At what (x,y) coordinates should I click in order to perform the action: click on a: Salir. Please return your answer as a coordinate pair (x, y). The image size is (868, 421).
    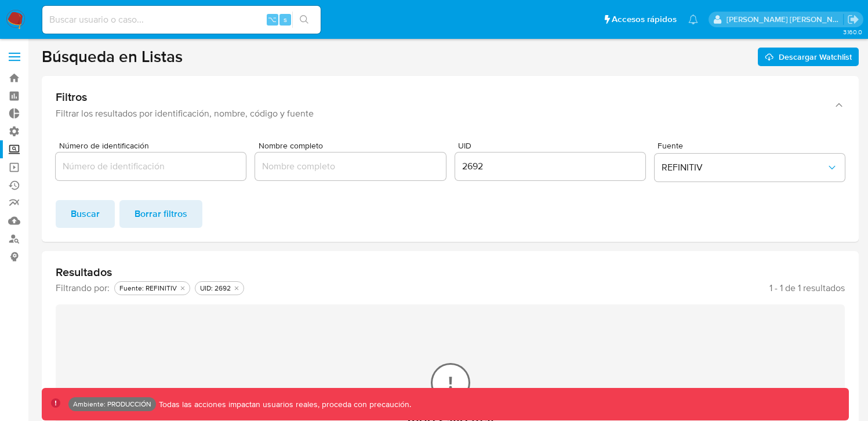
    Looking at the image, I should click on (853, 19).